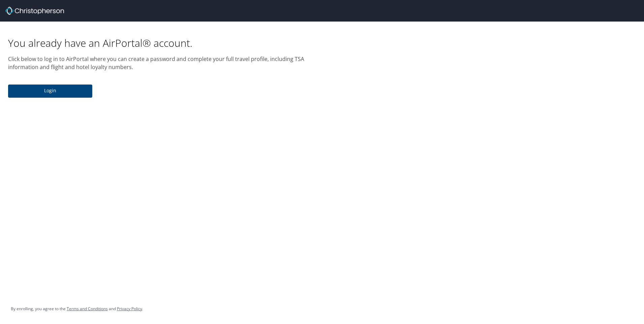 The image size is (644, 324). What do you see at coordinates (87, 309) in the screenshot?
I see `a: Terms and Conditions` at bounding box center [87, 309].